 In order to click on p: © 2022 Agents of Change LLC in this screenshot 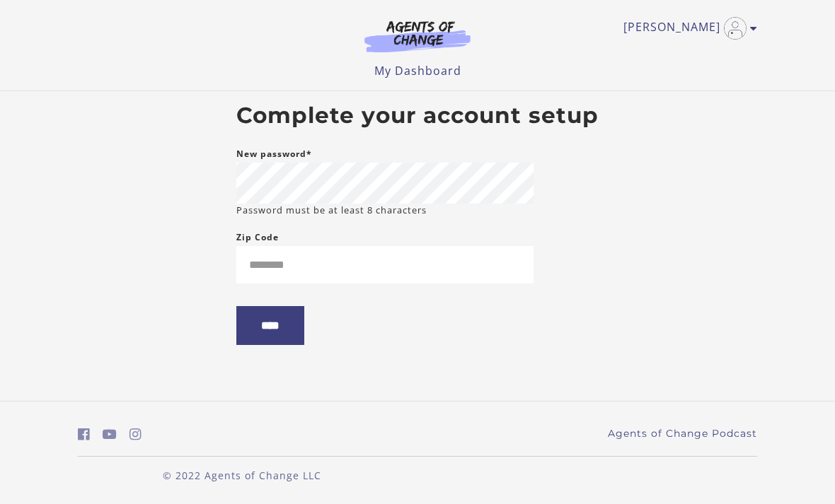, I will do `click(242, 475)`.